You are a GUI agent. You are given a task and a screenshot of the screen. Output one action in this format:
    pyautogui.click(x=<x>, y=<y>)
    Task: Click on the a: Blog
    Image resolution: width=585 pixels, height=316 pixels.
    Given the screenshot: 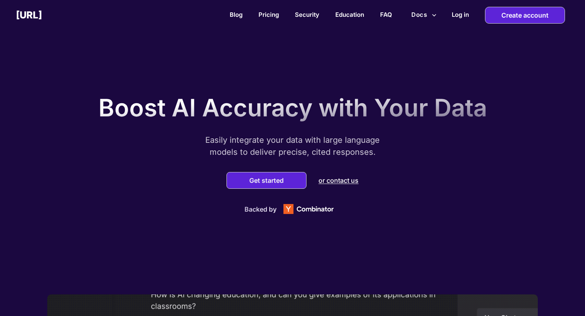 What is the action you would take?
    pyautogui.click(x=236, y=14)
    